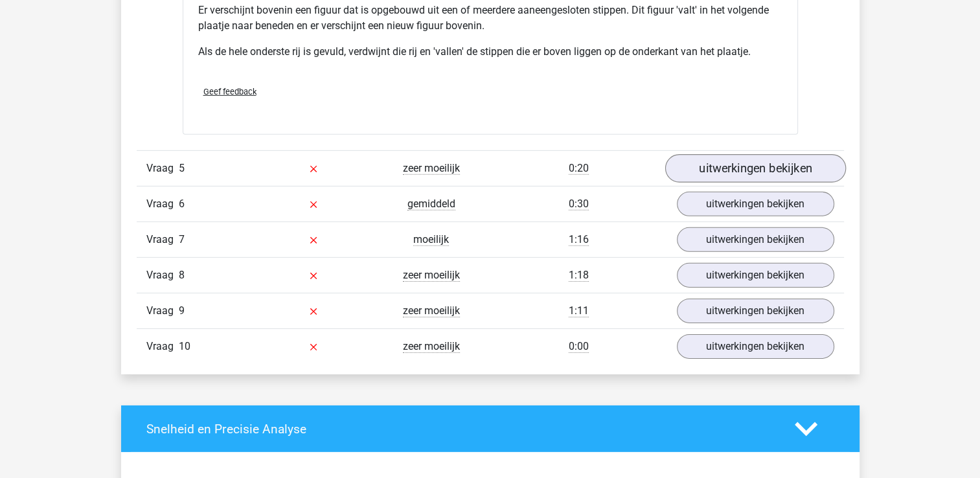  Describe the element at coordinates (460, 428) in the screenshot. I see `h4: Snelheid en Precisie Analyse` at that location.